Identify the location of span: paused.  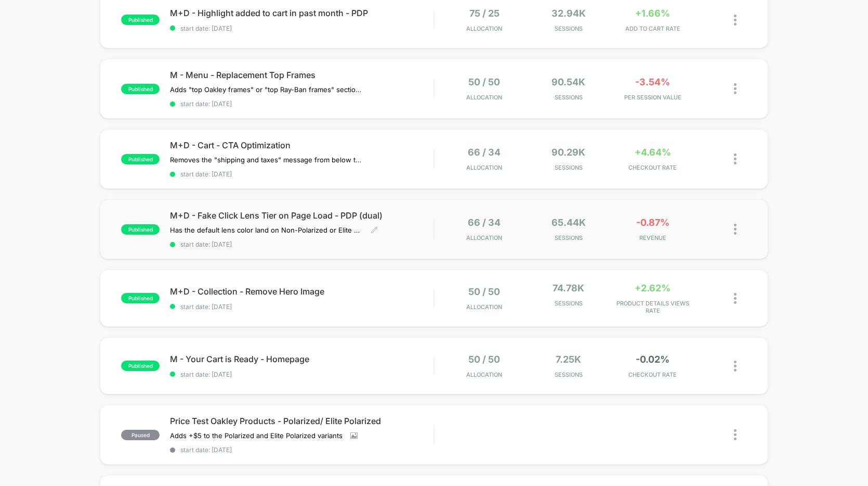
(140, 435).